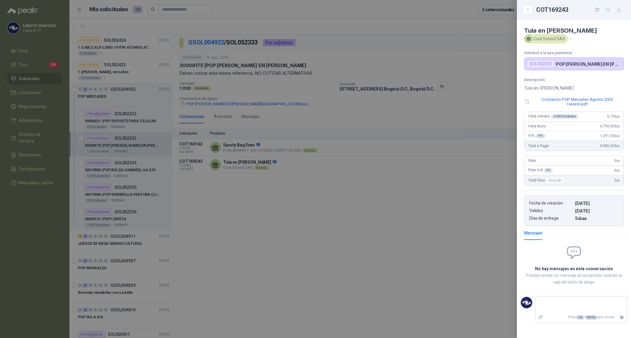 The width and height of the screenshot is (631, 338). I want to click on p: Fecha de creación, so click(551, 203).